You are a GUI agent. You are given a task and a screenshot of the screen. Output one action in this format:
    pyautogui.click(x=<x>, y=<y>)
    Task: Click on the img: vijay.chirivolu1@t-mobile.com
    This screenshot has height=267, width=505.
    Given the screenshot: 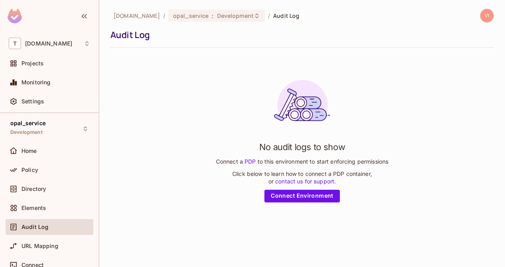 What is the action you would take?
    pyautogui.click(x=486, y=15)
    